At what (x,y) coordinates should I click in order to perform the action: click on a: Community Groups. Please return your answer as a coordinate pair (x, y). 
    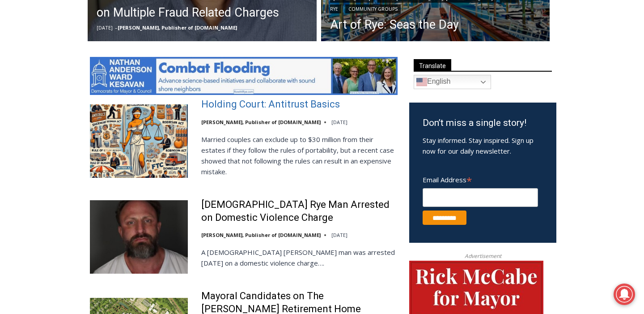
    Looking at the image, I should click on (373, 9).